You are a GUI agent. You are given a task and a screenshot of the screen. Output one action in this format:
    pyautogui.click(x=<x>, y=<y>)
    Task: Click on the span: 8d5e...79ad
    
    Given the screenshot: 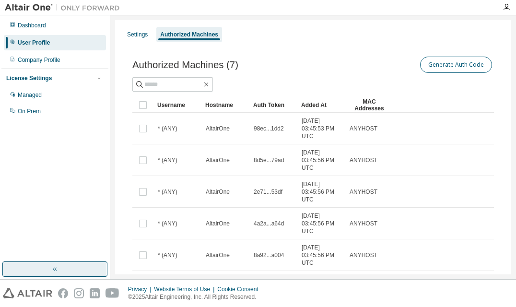 What is the action you would take?
    pyautogui.click(x=268, y=160)
    